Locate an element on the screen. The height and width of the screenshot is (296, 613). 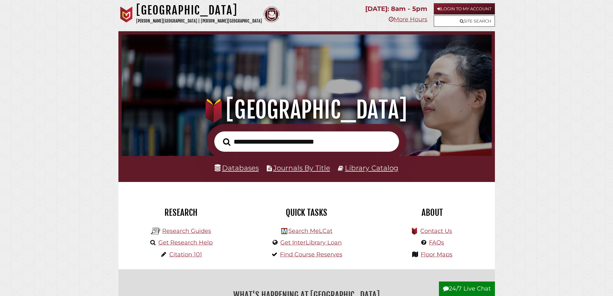
a: Get Research Help is located at coordinates (185, 242).